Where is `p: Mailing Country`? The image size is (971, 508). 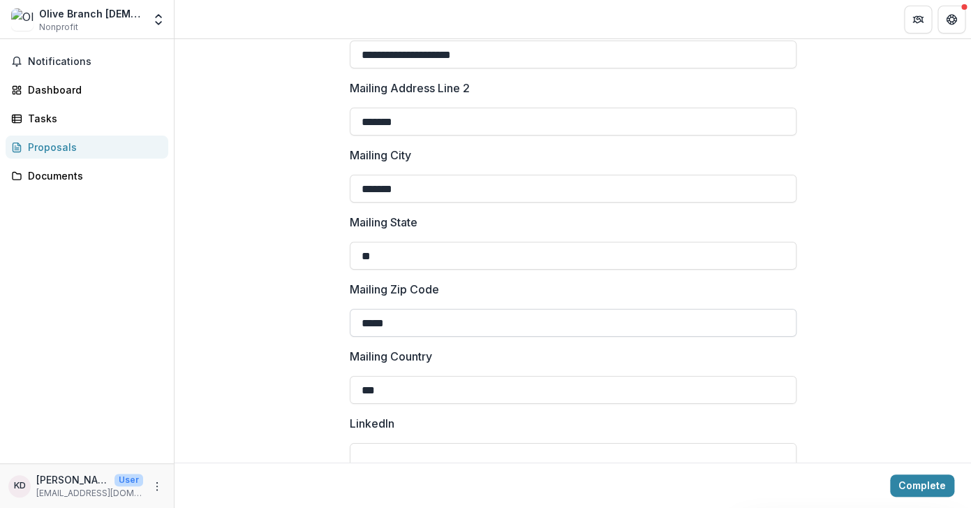 p: Mailing Country is located at coordinates (391, 356).